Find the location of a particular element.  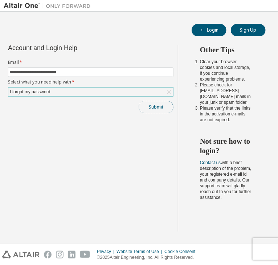

img: linkedin.svg is located at coordinates (72, 255).